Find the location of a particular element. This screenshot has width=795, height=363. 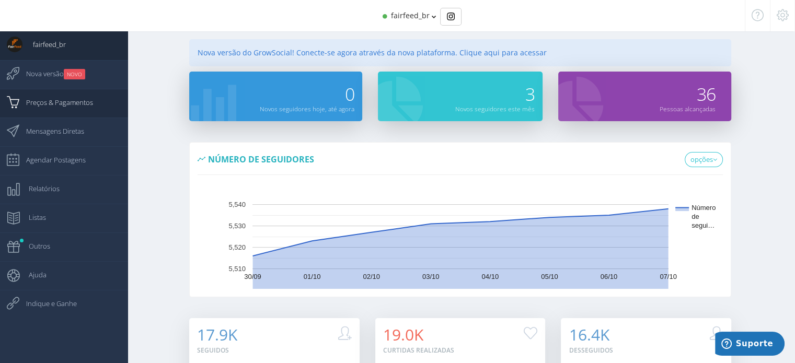

span: 3 is located at coordinates (530, 94).